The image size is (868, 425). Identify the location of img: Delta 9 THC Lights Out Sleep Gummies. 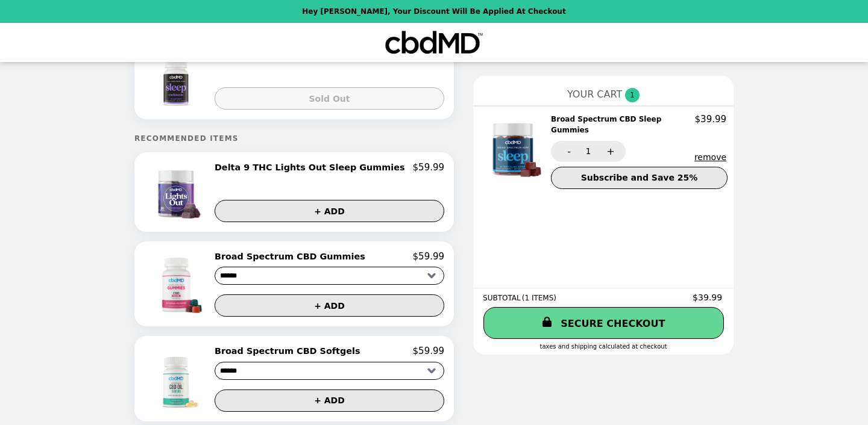
(177, 192).